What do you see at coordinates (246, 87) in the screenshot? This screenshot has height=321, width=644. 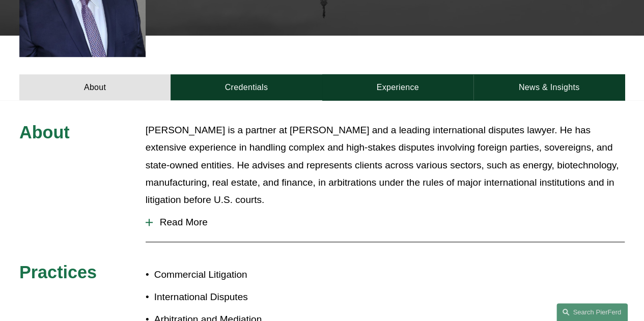 I see `a: Credentials` at bounding box center [246, 87].